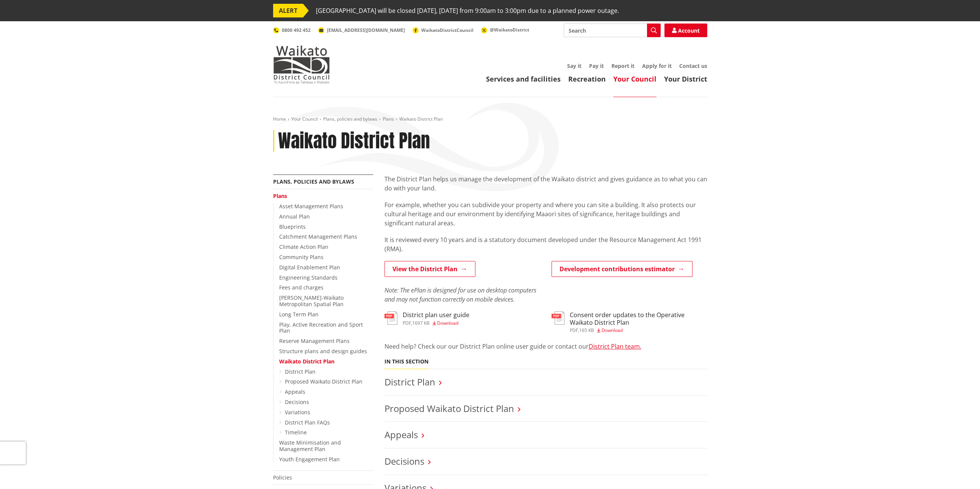 This screenshot has width=980, height=489. What do you see at coordinates (615, 346) in the screenshot?
I see `a: District Plan team.` at bounding box center [615, 346].